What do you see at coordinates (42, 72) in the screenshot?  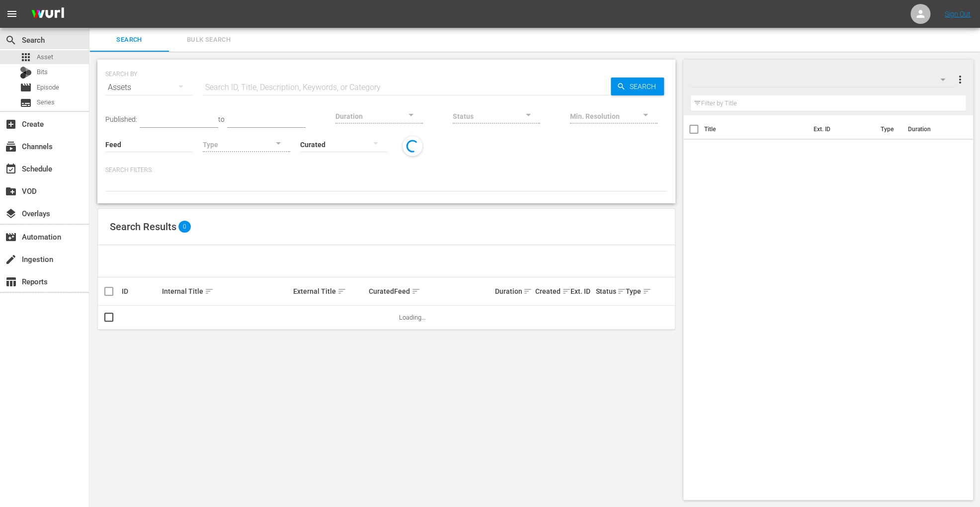 I see `span: Bits` at bounding box center [42, 72].